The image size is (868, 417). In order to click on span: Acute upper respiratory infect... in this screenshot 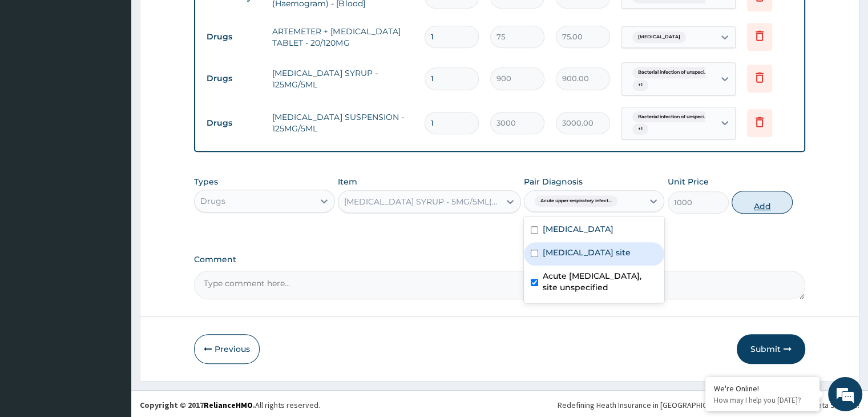, I will do `click(575, 201)`.